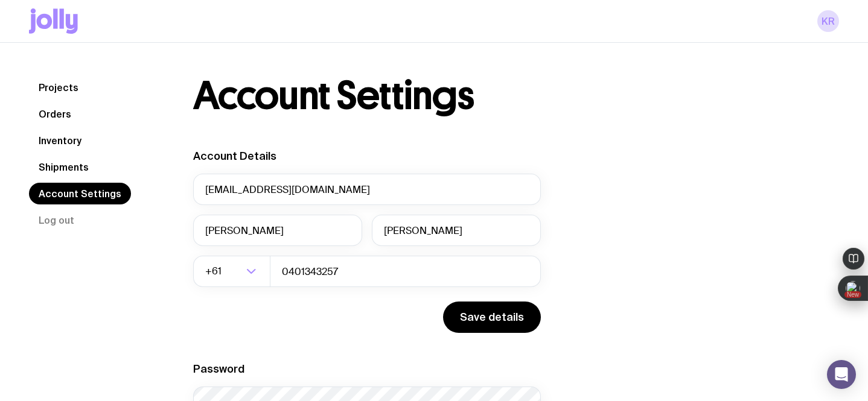 The height and width of the screenshot is (401, 868). Describe the element at coordinates (63, 167) in the screenshot. I see `a: Shipments` at that location.